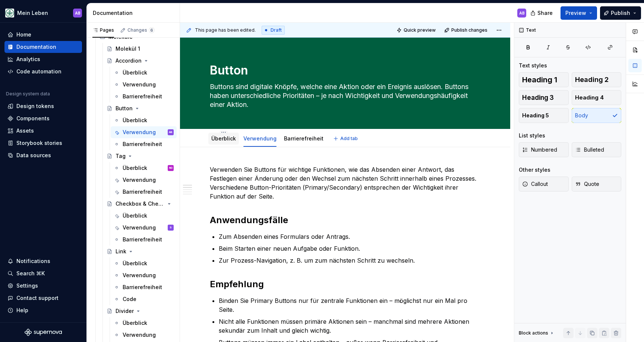  Describe the element at coordinates (143, 299) in the screenshot. I see `a: Code` at that location.